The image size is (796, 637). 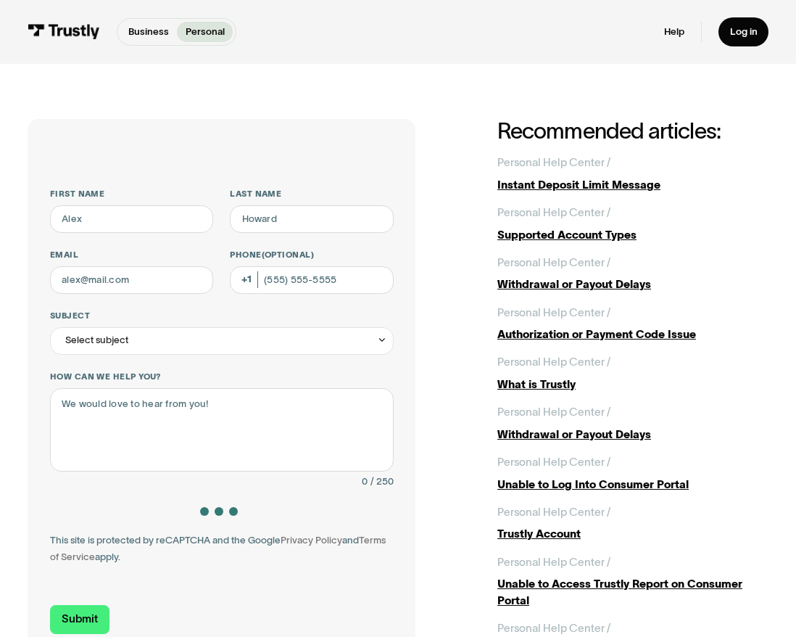 What do you see at coordinates (633, 484) in the screenshot?
I see `div: Unable to Log Into Consumer Portal` at bounding box center [633, 484].